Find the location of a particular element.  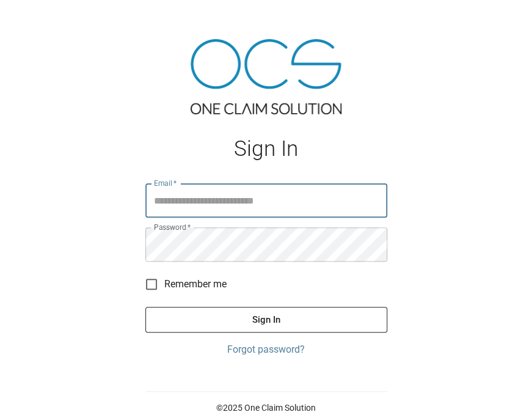

a: Forgot password? is located at coordinates (266, 349).